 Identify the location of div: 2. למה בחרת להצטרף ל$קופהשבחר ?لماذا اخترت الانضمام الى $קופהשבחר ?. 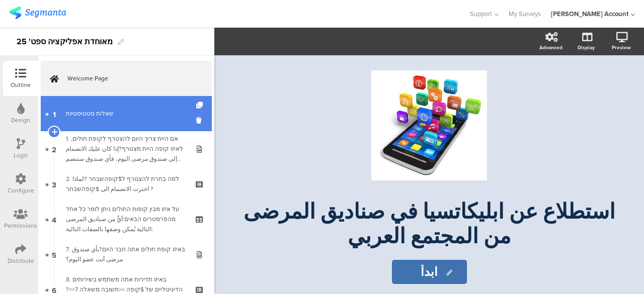
(126, 184).